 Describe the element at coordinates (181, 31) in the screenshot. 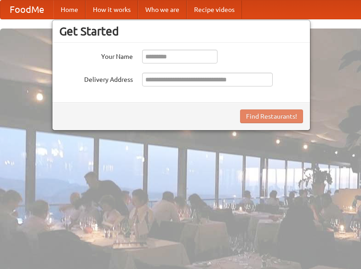

I see `h3: Get Started` at that location.